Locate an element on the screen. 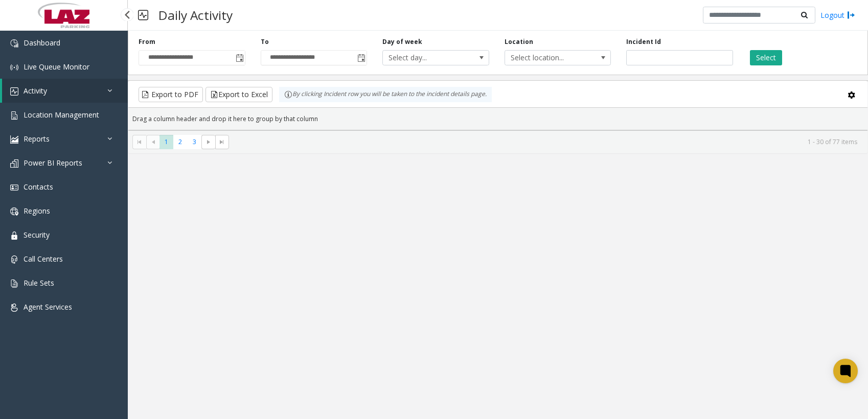 The width and height of the screenshot is (868, 419). img: pageIcon is located at coordinates (143, 15).